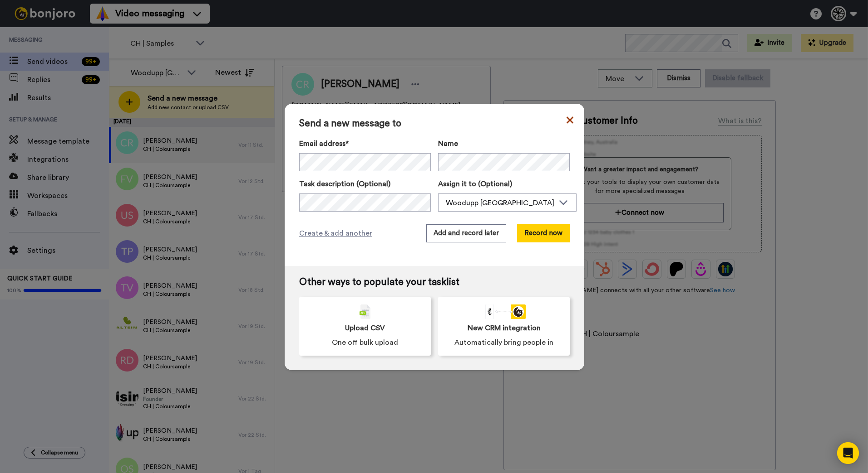  I want to click on button: Add and record later, so click(466, 234).